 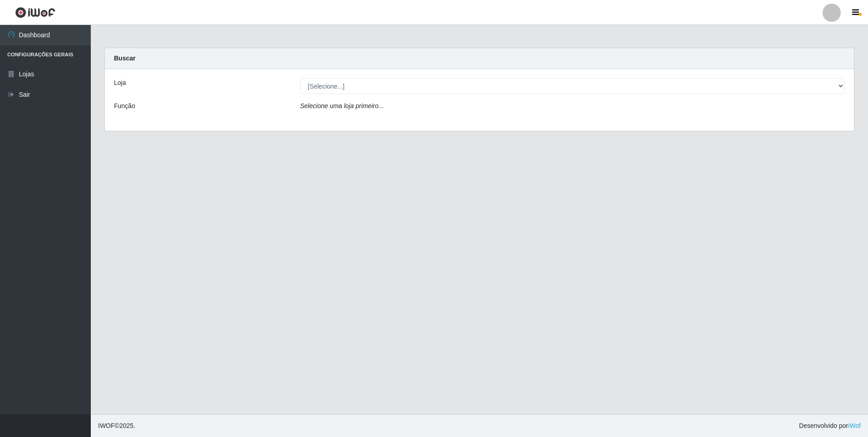 What do you see at coordinates (854, 426) in the screenshot?
I see `a: iWof` at bounding box center [854, 426].